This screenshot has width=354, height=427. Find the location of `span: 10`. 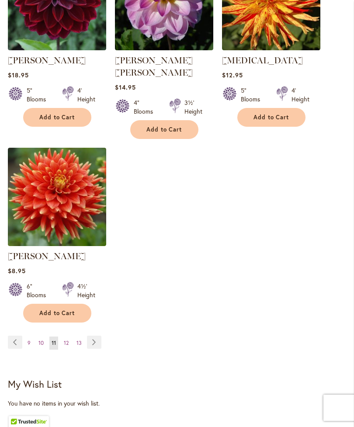

span: 10 is located at coordinates (41, 343).